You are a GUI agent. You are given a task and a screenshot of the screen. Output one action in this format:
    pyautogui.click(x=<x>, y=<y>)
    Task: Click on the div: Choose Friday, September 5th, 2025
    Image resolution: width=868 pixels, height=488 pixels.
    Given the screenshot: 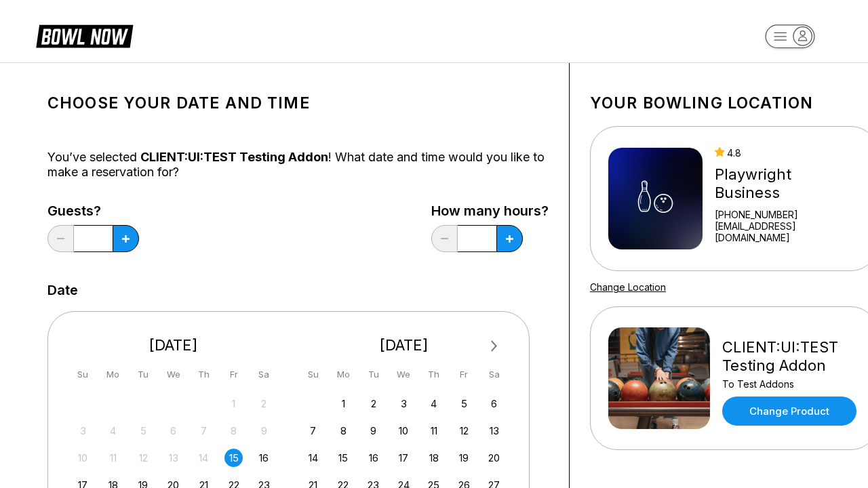 What is the action you would take?
    pyautogui.click(x=464, y=403)
    